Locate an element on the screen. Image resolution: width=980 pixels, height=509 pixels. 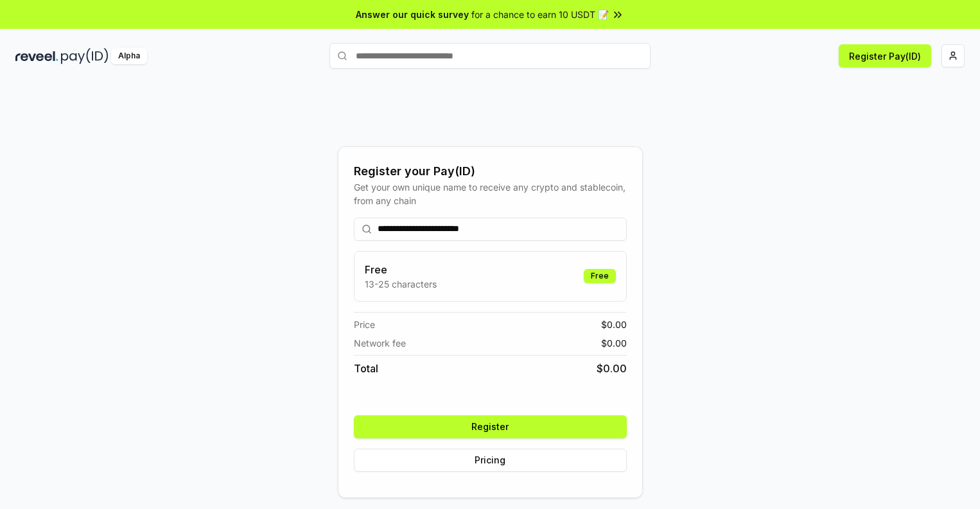
span: Total is located at coordinates (366, 369).